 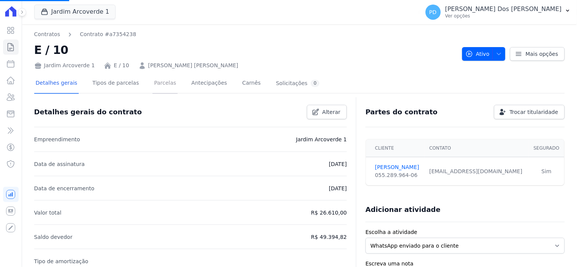 I want to click on p: Ver opções, so click(x=503, y=16).